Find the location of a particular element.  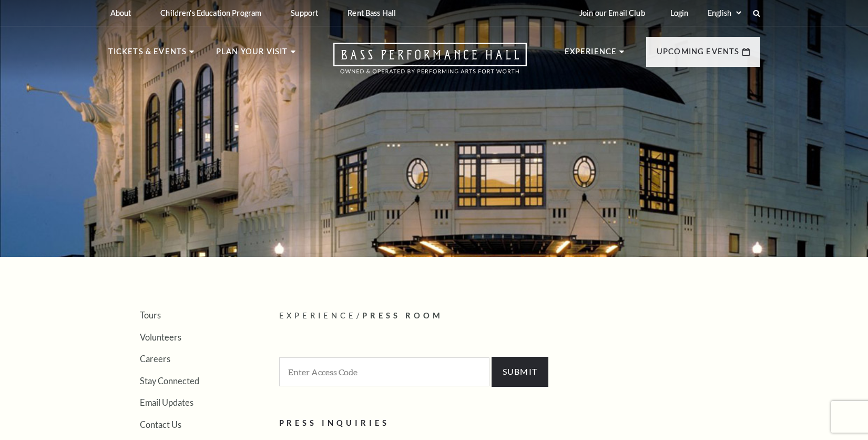

input: Enter Access Code is located at coordinates (385, 371).